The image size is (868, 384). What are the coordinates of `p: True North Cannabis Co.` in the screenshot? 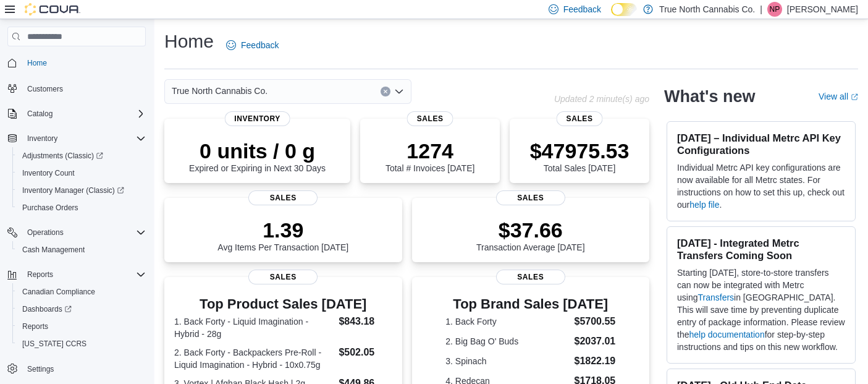 It's located at (707, 9).